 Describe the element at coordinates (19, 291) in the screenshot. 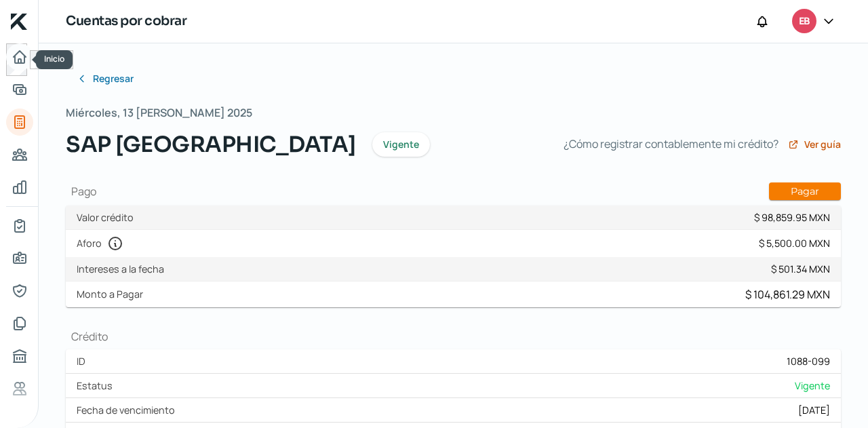

I see `a: Representantes` at that location.